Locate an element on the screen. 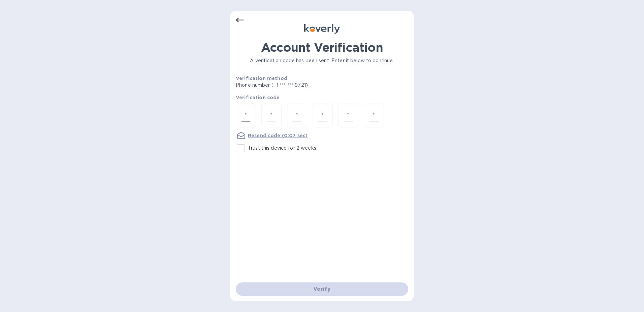 The image size is (644, 312). b: Verification method is located at coordinates (261, 78).